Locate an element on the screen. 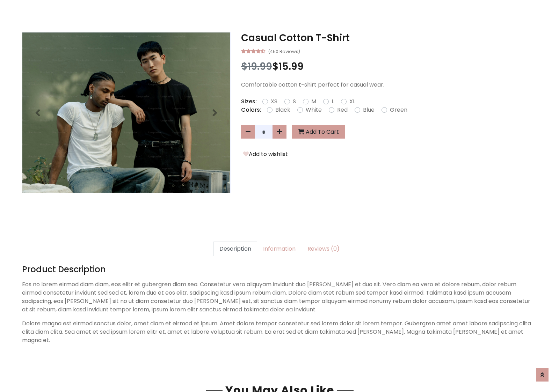  p: Comfortable cotton t-shirt perfect for casual wear. is located at coordinates (389, 85).